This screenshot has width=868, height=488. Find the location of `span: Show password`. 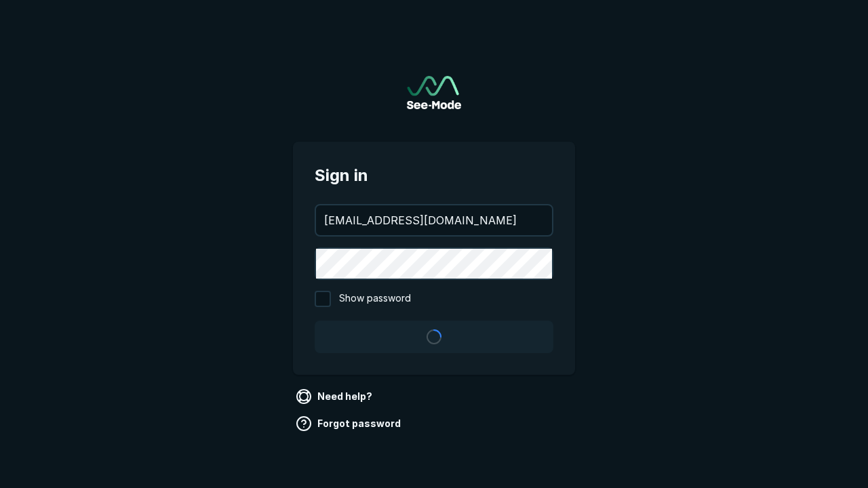

span: Show password is located at coordinates (375, 299).